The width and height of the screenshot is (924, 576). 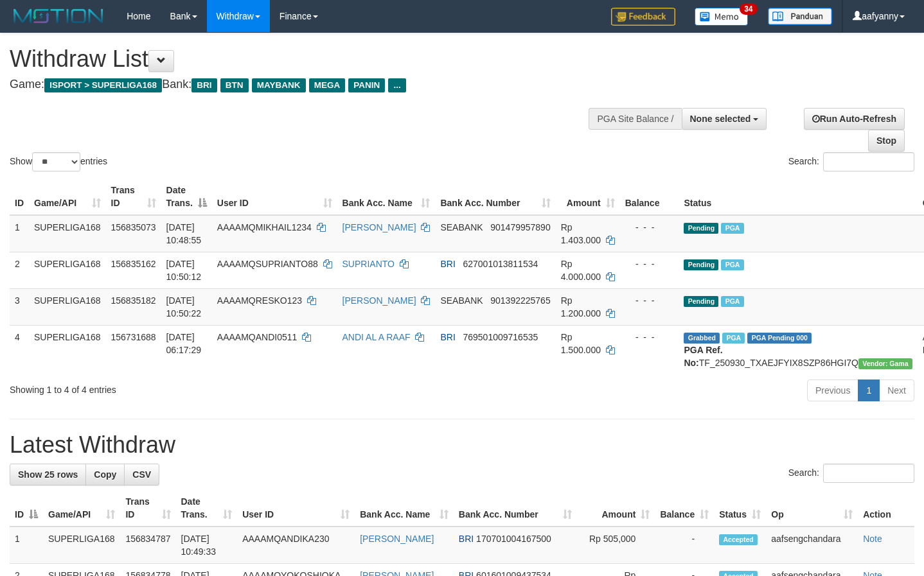 What do you see at coordinates (740, 507) in the screenshot?
I see `th: Status: activate to sort column ascending` at bounding box center [740, 507].